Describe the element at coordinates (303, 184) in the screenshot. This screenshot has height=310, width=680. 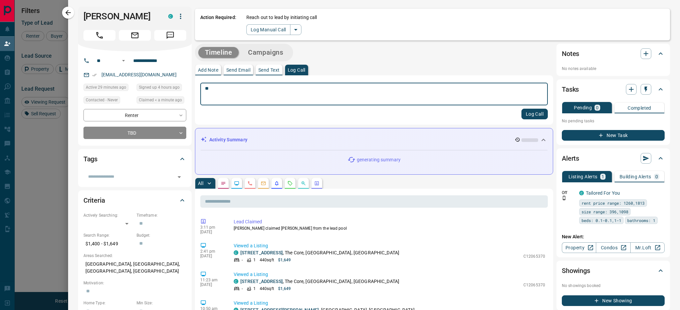
I see `svg: Opportunities` at that location.